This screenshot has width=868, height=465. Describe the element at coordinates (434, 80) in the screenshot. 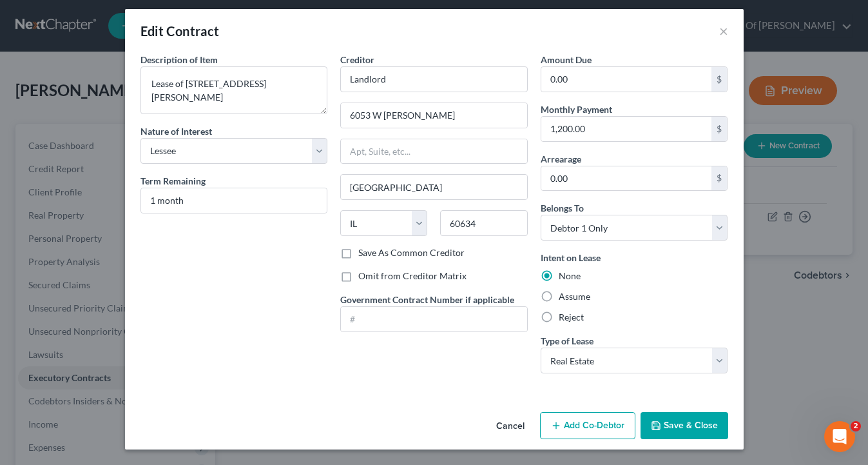

I see `input: Search creditor by name...` at that location.